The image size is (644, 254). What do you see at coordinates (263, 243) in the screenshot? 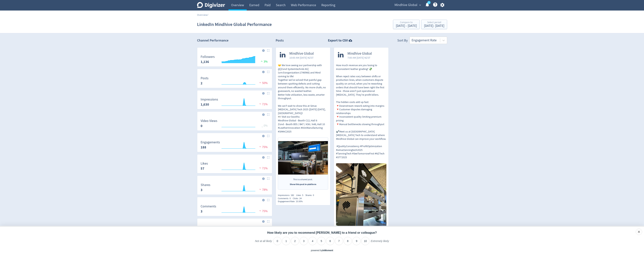
I see `label: Not at all likely` at bounding box center [263, 243].